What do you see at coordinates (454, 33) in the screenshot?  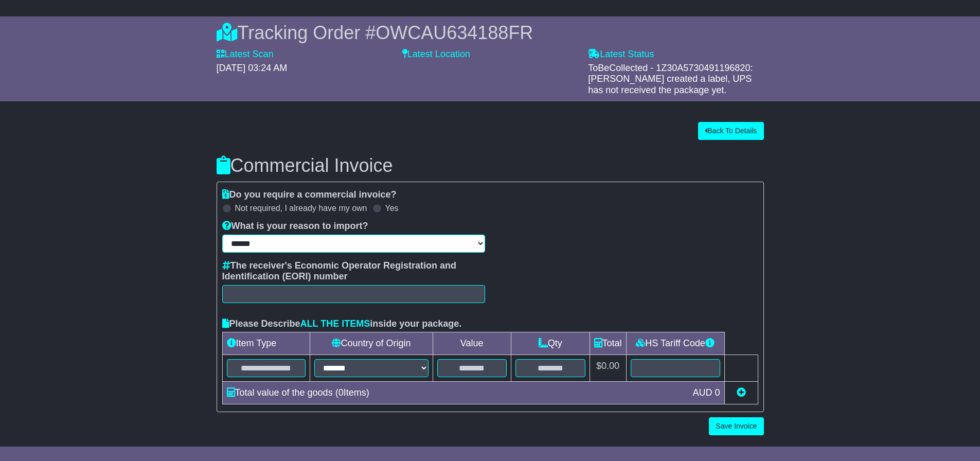 I see `span: OWCAU634188FR` at bounding box center [454, 33].